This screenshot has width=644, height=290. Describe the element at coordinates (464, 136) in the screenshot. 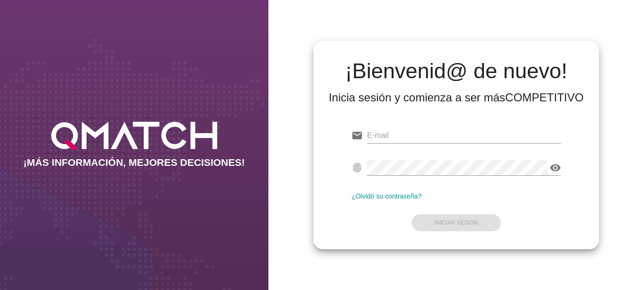

I see `input: E-mail` at that location.